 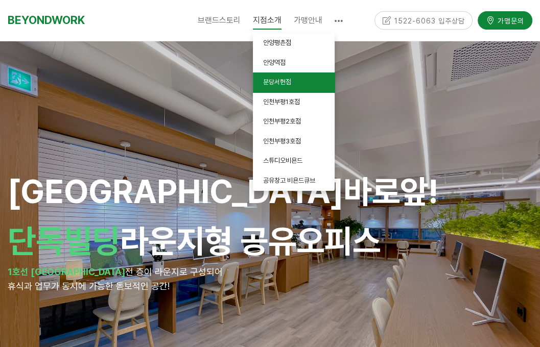 I want to click on a: 안양평촌점, so click(x=294, y=43).